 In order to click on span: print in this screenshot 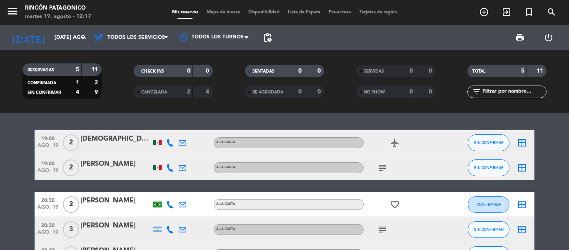, I will do `click(520, 38)`.